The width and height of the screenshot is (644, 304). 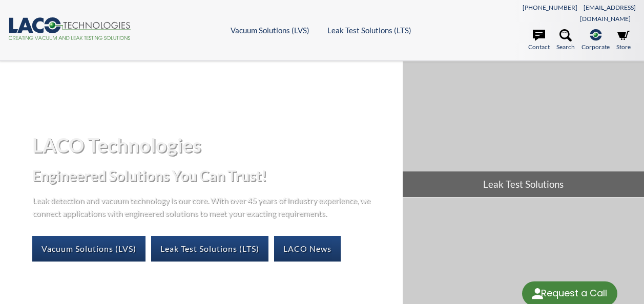 I want to click on a: Leak Test Solutions, so click(x=523, y=129).